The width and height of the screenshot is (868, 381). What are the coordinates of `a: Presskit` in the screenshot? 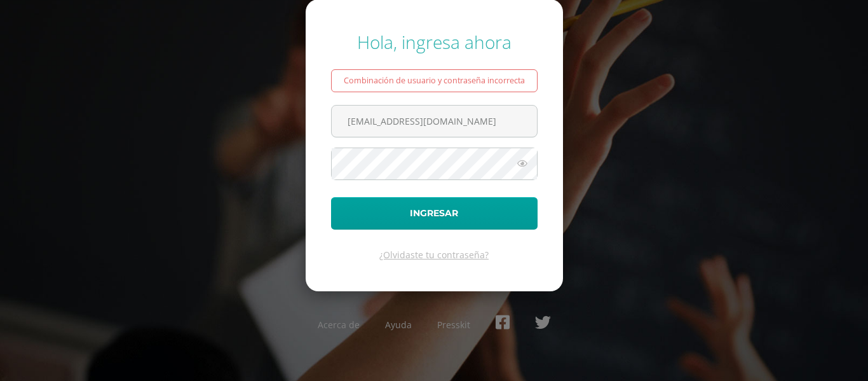 It's located at (454, 324).